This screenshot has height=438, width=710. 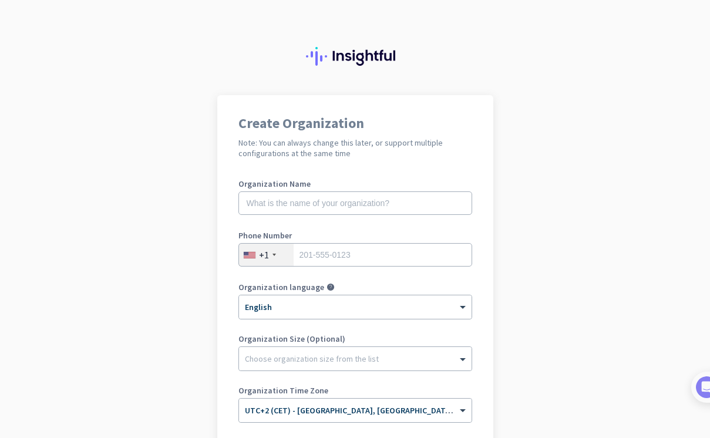 I want to click on h1: Create Organization, so click(x=355, y=123).